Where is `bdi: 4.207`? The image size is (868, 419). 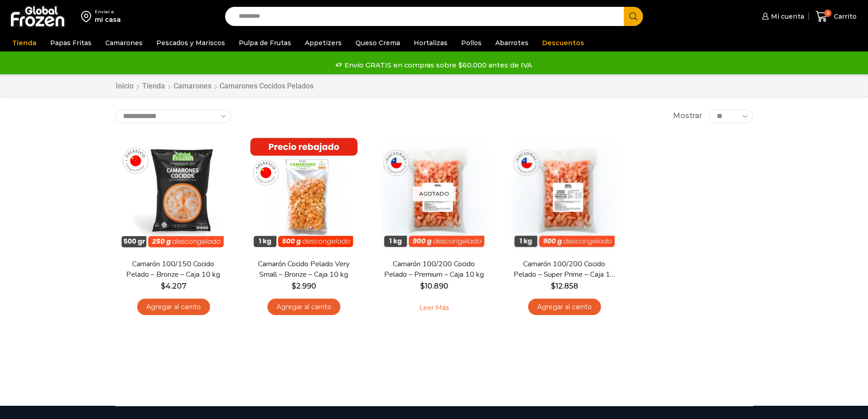
bdi: 4.207 is located at coordinates (174, 286).